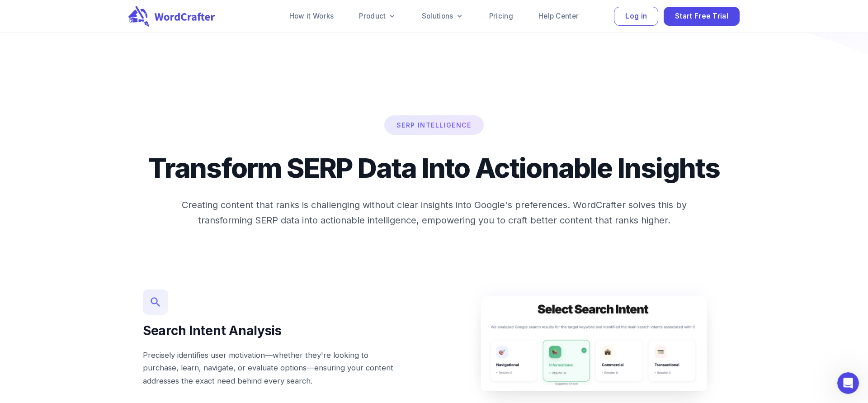 The image size is (868, 403). I want to click on a: Pricing, so click(501, 17).